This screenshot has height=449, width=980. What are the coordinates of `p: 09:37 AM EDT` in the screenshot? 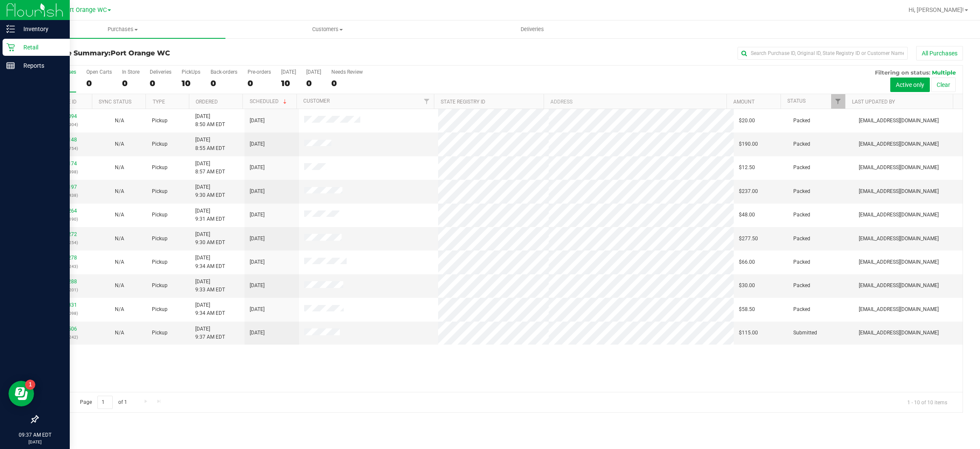 It's located at (35, 435).